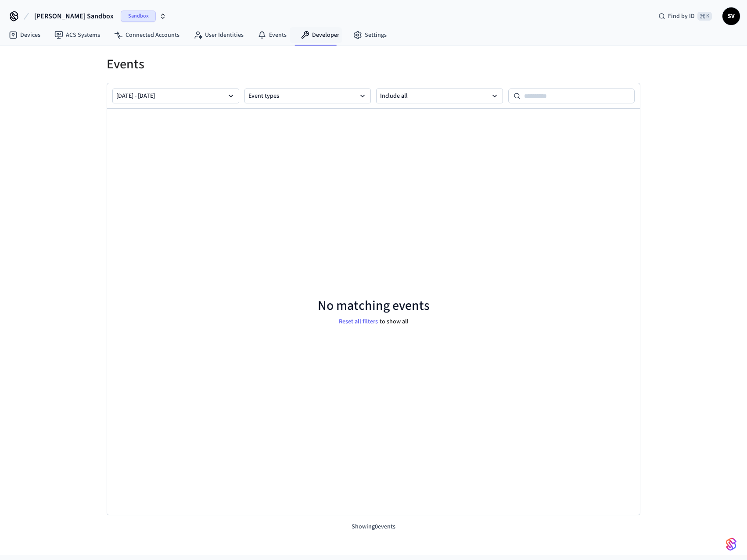  What do you see at coordinates (439, 96) in the screenshot?
I see `button: Include all` at bounding box center [439, 96].